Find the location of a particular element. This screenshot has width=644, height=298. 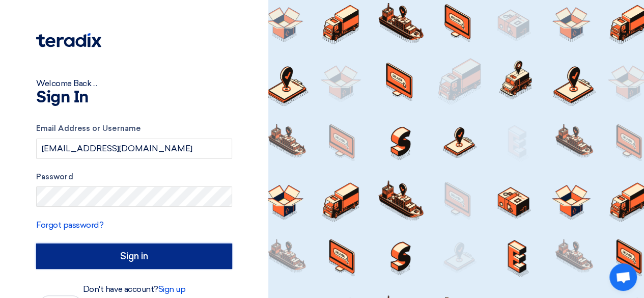

a: Sign up is located at coordinates (172, 289).